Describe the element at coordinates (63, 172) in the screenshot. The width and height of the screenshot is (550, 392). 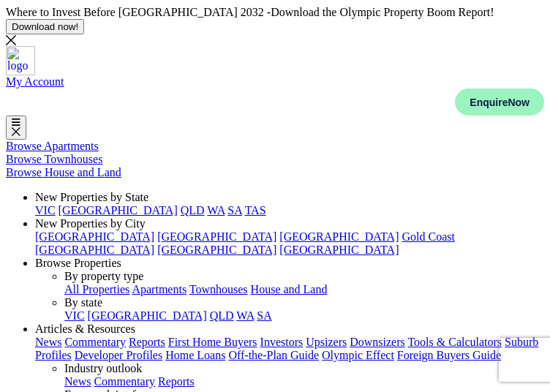
I see `a: Browse House and Land` at that location.